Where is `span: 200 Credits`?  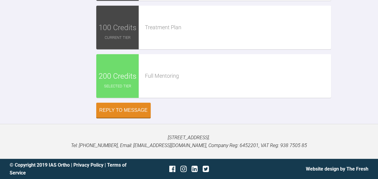
span: 200 Credits is located at coordinates (118, 76).